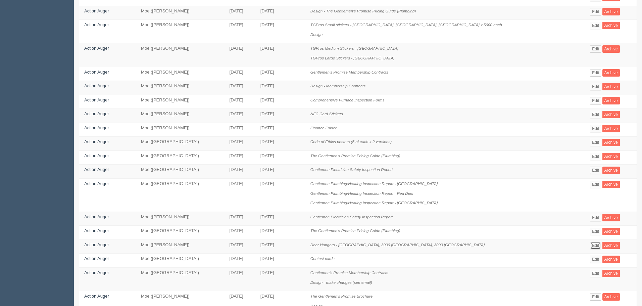 The image size is (642, 306). What do you see at coordinates (356, 155) in the screenshot?
I see `i: The Gentlemen's Promise Pricing Guide (Plumbing)` at bounding box center [356, 155].